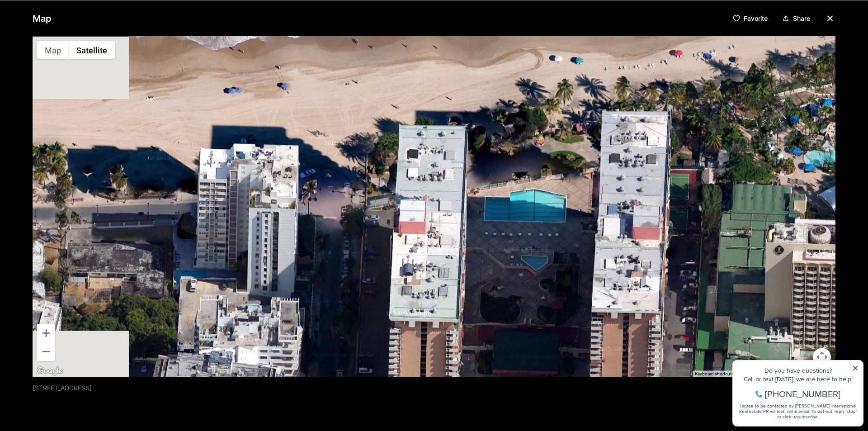 The image size is (868, 431). What do you see at coordinates (750, 18) in the screenshot?
I see `button: Favorite` at bounding box center [750, 18].